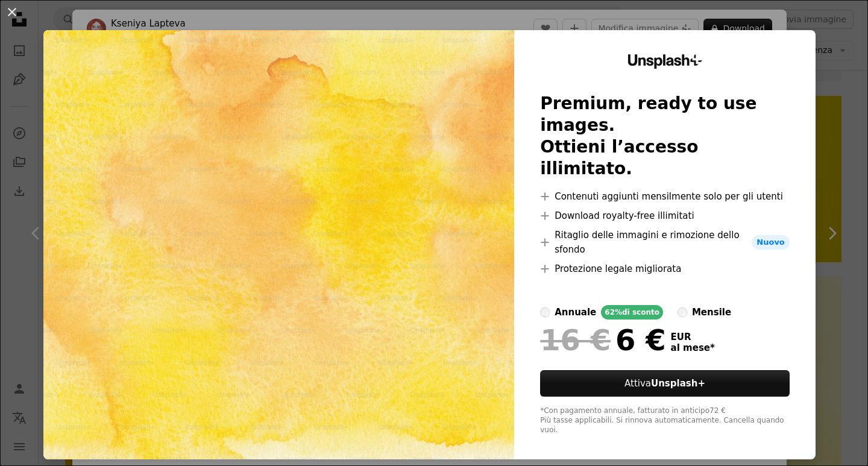 The image size is (868, 466). What do you see at coordinates (711, 312) in the screenshot?
I see `div: mensile` at bounding box center [711, 312].